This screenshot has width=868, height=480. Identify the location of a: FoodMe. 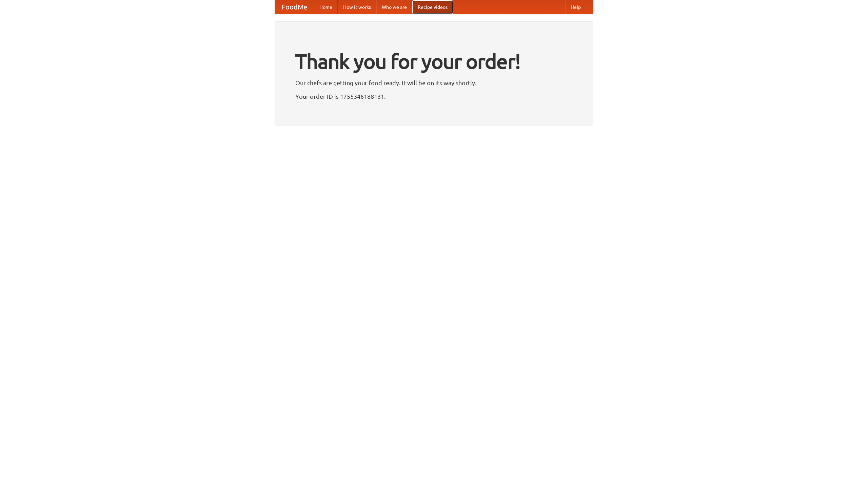
(294, 7).